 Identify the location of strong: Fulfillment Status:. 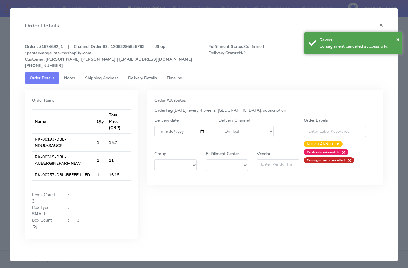
(226, 47).